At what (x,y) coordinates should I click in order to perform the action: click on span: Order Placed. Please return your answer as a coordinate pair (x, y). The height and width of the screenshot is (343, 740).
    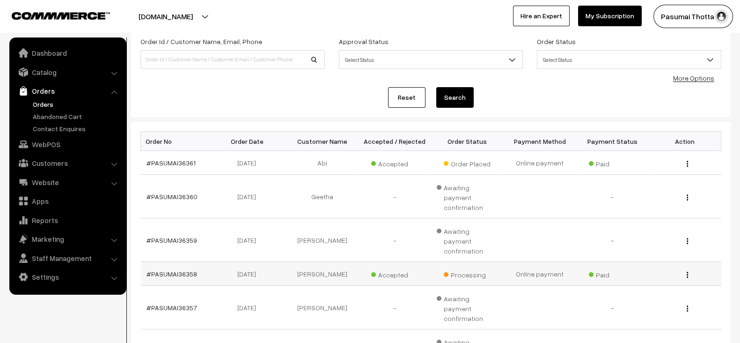
    Looking at the image, I should click on (467, 162).